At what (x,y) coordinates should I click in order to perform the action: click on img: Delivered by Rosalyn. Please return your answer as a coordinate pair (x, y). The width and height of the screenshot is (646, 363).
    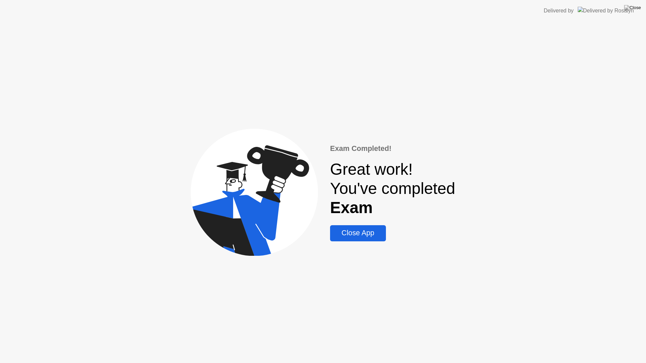
    Looking at the image, I should click on (606, 10).